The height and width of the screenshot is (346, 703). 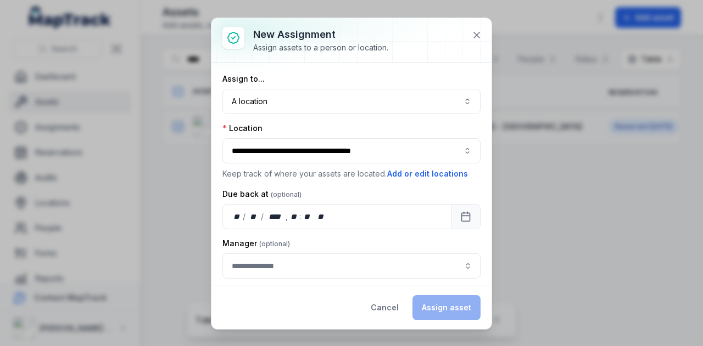 What do you see at coordinates (427, 174) in the screenshot?
I see `button: Add or edit locations` at bounding box center [427, 174].